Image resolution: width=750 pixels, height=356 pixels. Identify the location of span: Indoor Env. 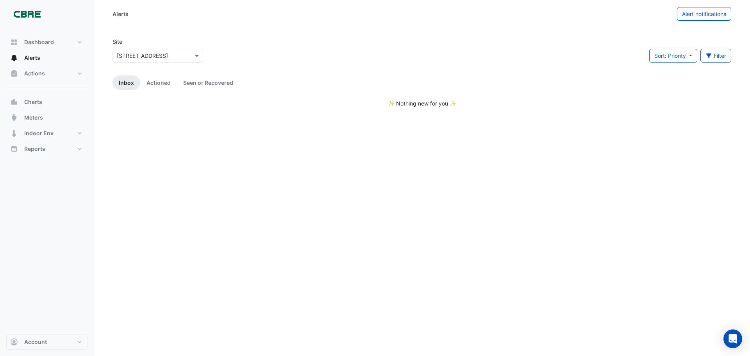
(39, 133).